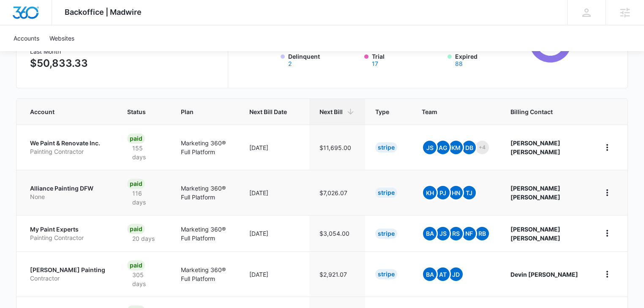 This screenshot has width=644, height=308. Describe the element at coordinates (59, 63) in the screenshot. I see `p: $50,833.33` at that location.